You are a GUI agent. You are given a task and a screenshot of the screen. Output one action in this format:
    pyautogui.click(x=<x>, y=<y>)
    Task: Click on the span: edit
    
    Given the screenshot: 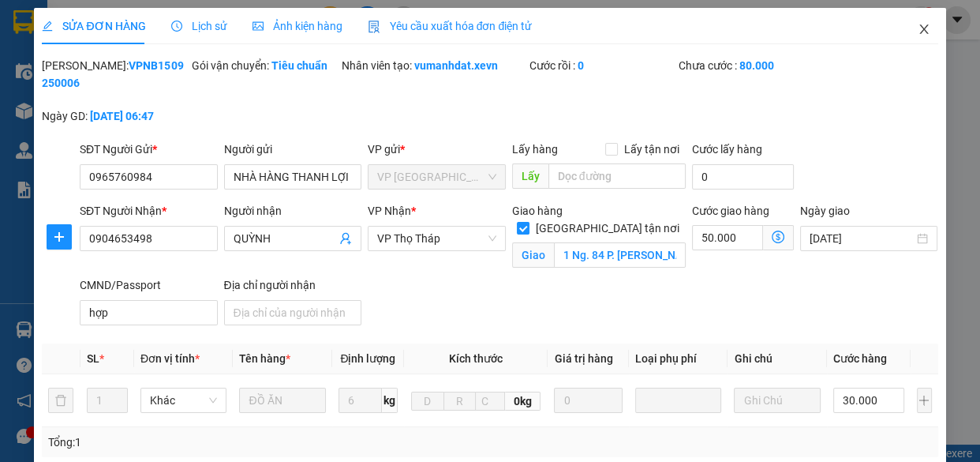 What is the action you would take?
    pyautogui.click(x=48, y=26)
    